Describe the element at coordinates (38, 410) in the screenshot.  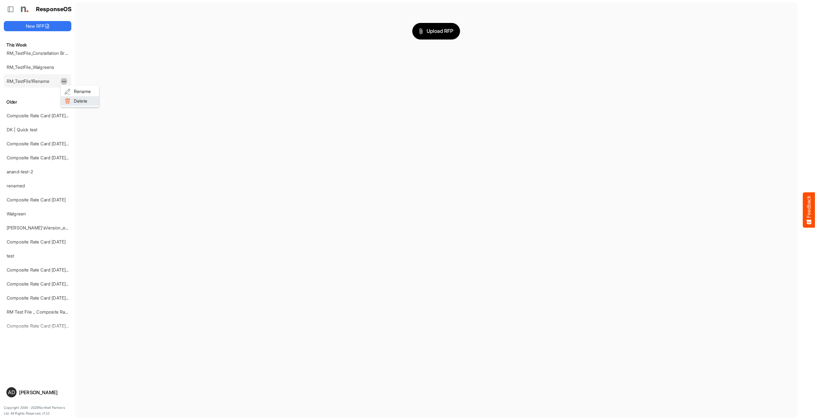
I see `p: Copyright 2004 - 2025 Northell Partners Ltd. All Rights Reserved. v 1.1.0` at that location.